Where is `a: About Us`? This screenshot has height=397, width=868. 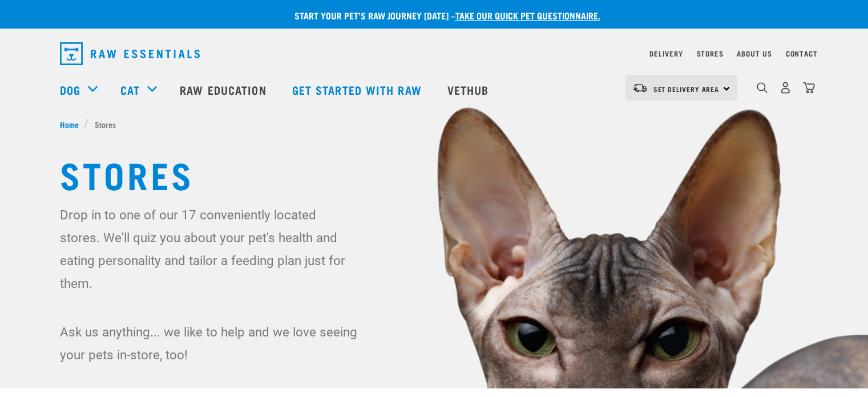 a: About Us is located at coordinates (754, 53).